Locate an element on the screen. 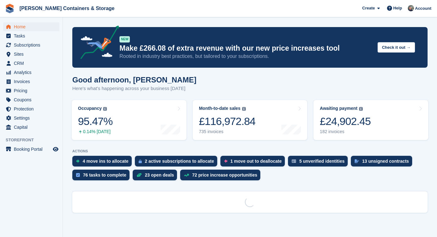  span: Home is located at coordinates (33, 27).